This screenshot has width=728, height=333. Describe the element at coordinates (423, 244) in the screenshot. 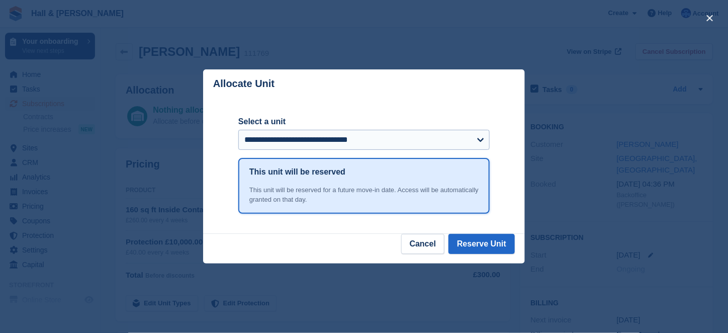

I see `button: Cancel` at that location.